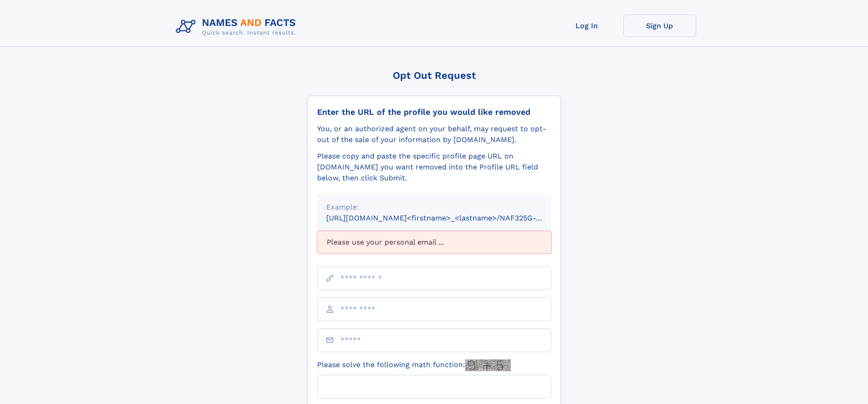 This screenshot has height=404, width=868. Describe the element at coordinates (660, 25) in the screenshot. I see `a: Sign Up` at that location.